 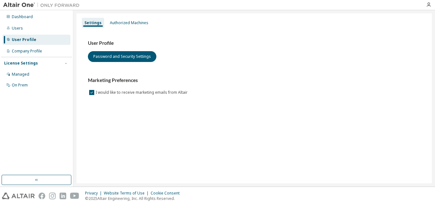 I want to click on div: Company Profile, so click(x=27, y=51).